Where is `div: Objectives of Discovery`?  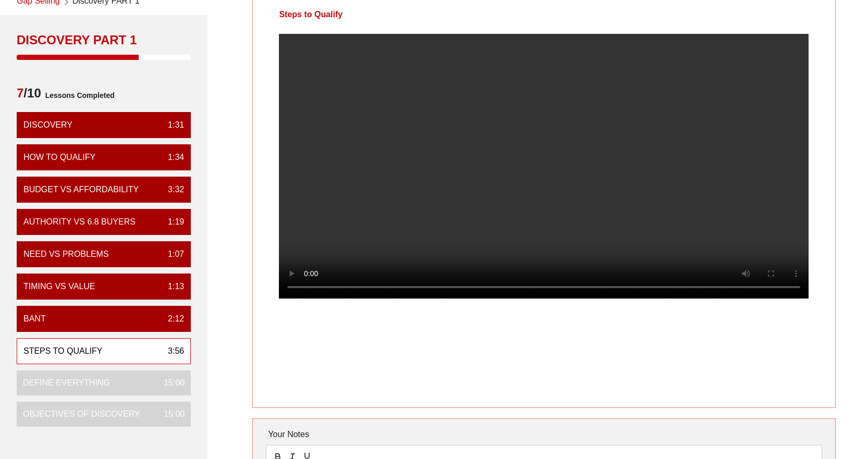
div: Objectives of Discovery is located at coordinates (81, 414).